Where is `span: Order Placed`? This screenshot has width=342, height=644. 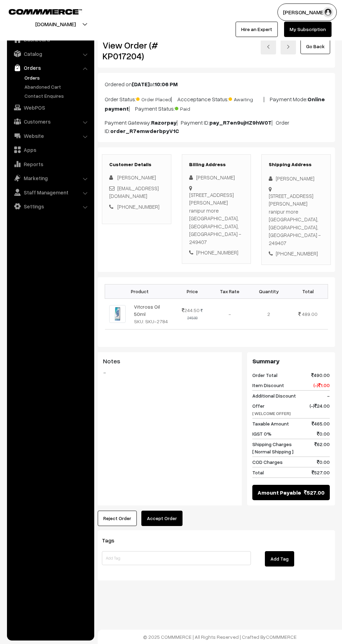 span: Order Placed is located at coordinates (153, 98).